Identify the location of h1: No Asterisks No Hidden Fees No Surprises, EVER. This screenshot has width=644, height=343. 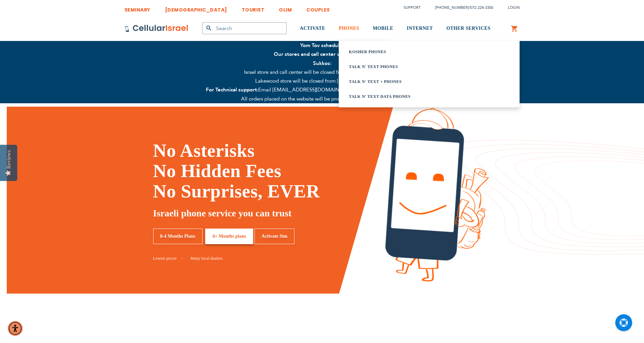
(264, 171).